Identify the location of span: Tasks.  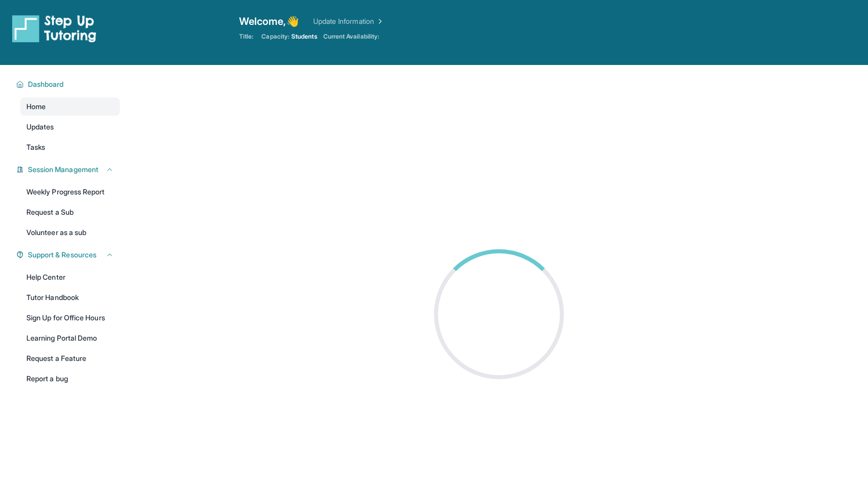
(36, 147).